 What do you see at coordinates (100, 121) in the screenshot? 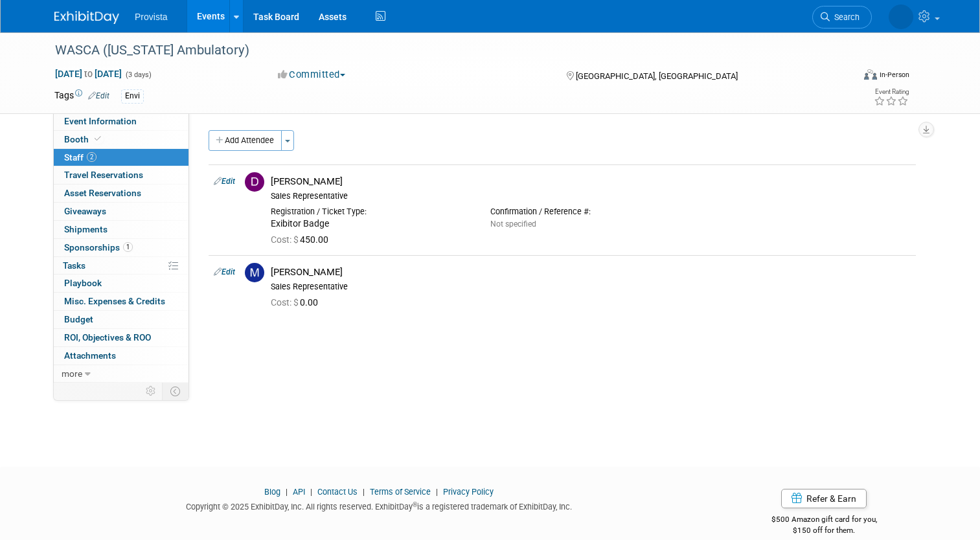
I see `span: Event Information` at bounding box center [100, 121].